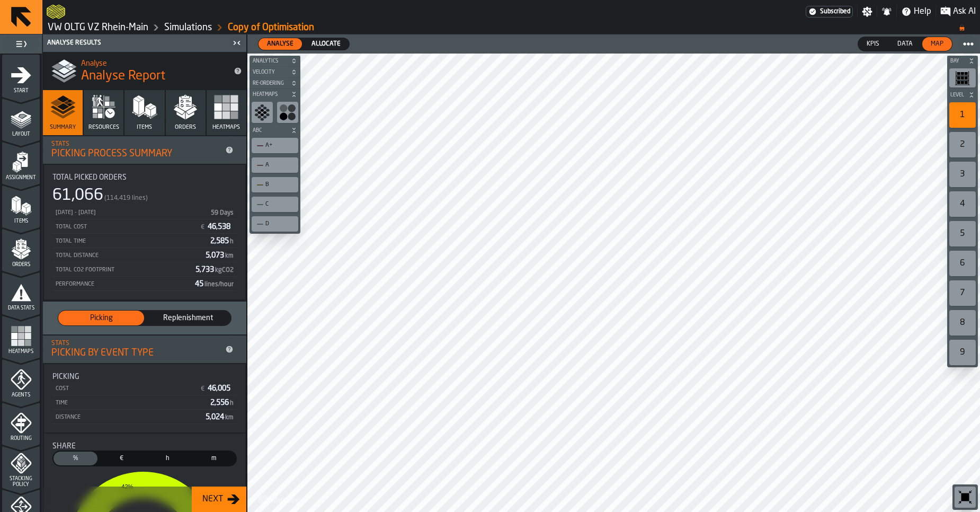  What do you see at coordinates (237, 43) in the screenshot?
I see `label: button-toggle-Close me` at bounding box center [237, 43].